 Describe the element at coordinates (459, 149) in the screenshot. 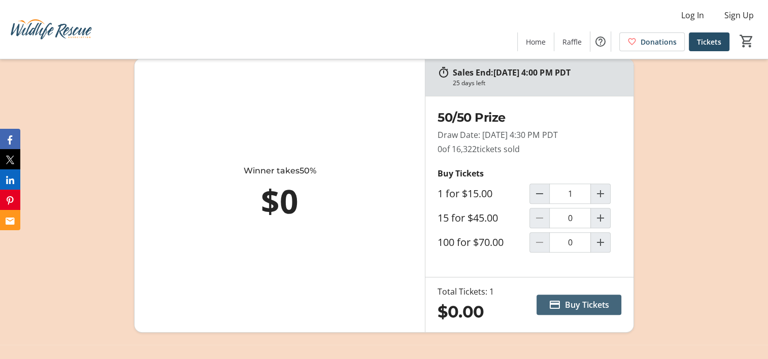

I see `span: of 16,322` at that location.